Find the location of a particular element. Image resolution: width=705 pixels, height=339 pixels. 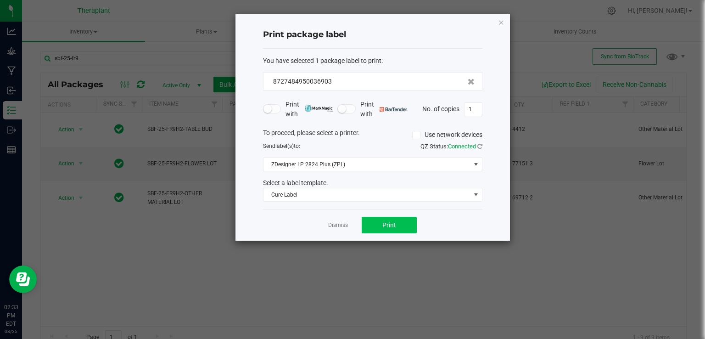

h4: Print package label is located at coordinates (373, 35).